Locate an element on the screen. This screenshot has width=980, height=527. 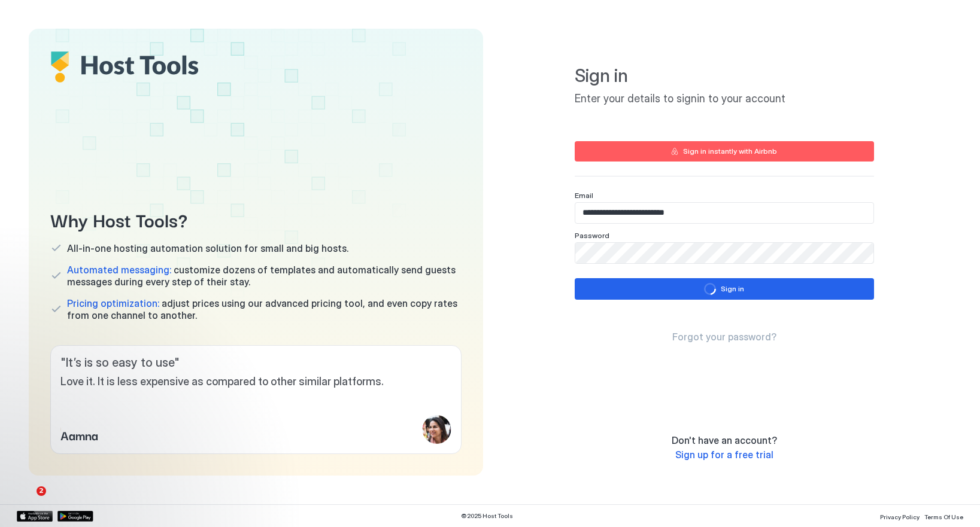
span: Terms Of Use is located at coordinates (944, 517).